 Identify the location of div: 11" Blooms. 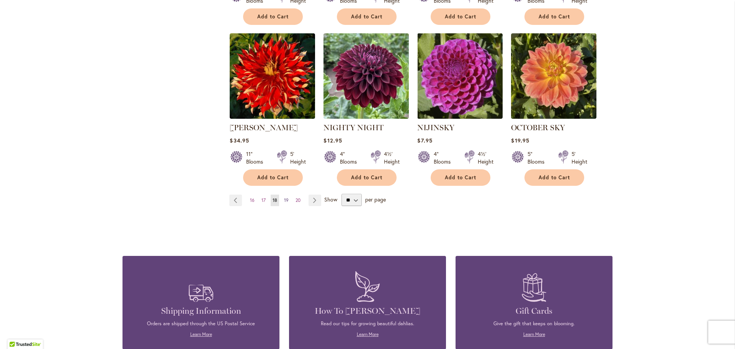
(257, 158).